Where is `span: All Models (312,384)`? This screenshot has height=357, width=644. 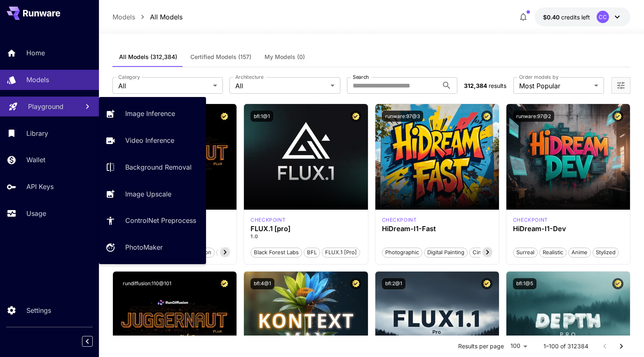 span: All Models (312,384) is located at coordinates (148, 57).